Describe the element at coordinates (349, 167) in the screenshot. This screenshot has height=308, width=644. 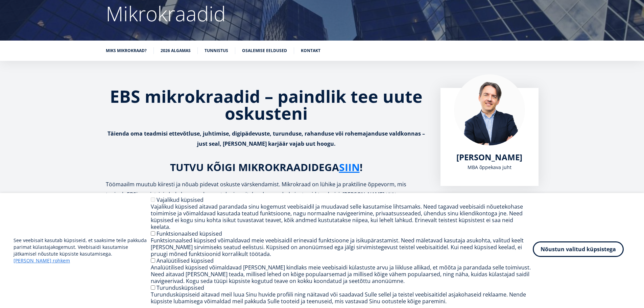
I see `a: SIIN` at that location.